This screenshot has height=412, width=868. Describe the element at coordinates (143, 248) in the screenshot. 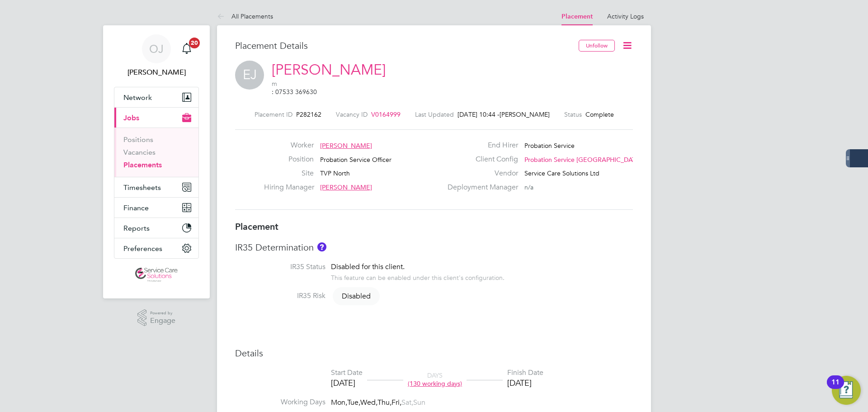

I see `span: Preferences` at that location.